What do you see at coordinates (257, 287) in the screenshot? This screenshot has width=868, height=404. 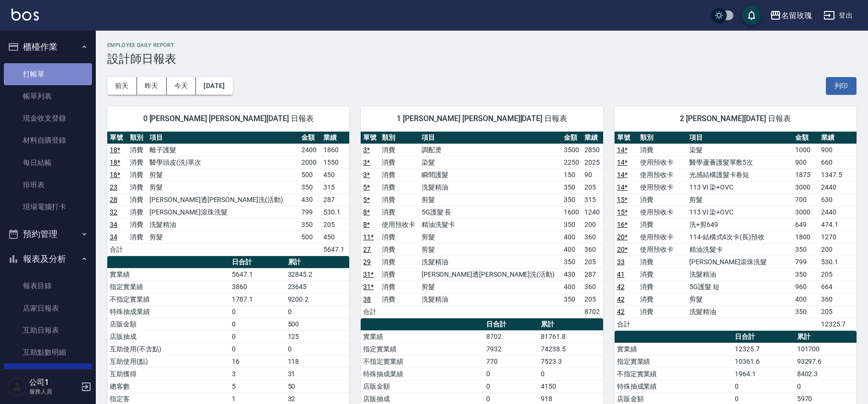 I see `td: 3860` at bounding box center [257, 287].